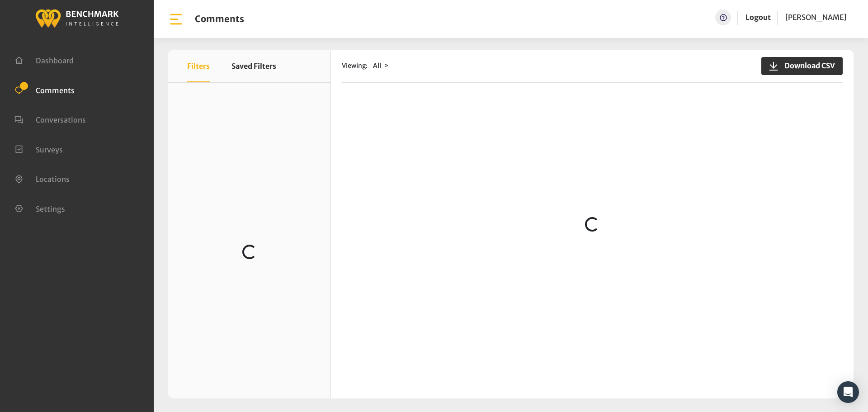 This screenshot has width=868, height=412. Describe the element at coordinates (55, 90) in the screenshot. I see `span: Comments` at that location.